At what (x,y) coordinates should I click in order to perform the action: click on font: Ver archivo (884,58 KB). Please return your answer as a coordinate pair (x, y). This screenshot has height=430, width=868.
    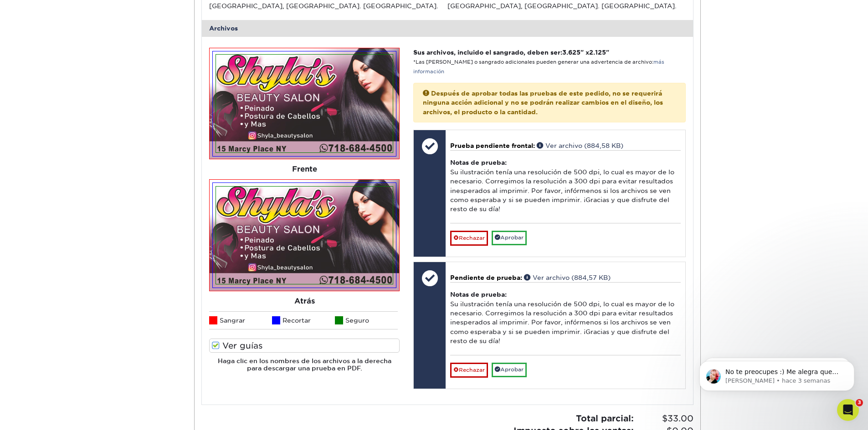
    Looking at the image, I should click on (584, 146).